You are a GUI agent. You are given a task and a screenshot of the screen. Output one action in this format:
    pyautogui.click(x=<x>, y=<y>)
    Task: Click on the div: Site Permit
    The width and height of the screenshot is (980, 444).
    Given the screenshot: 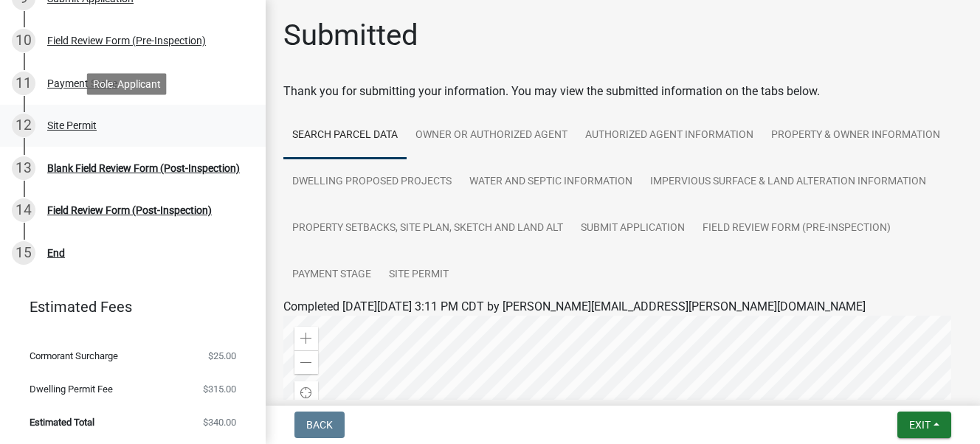 What is the action you would take?
    pyautogui.click(x=72, y=125)
    